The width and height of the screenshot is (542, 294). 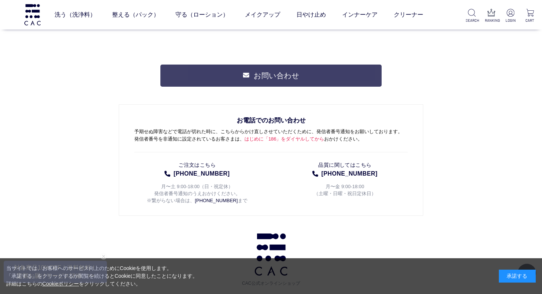 What do you see at coordinates (271, 76) in the screenshot?
I see `a: お問い合わせ` at bounding box center [271, 76].